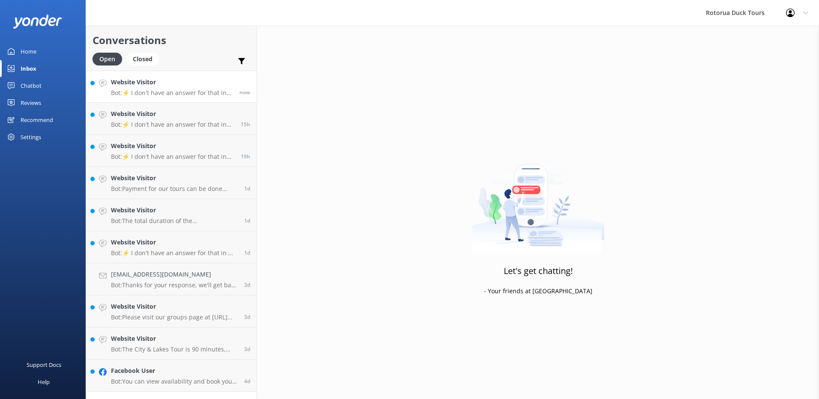 This screenshot has width=819, height=399. Describe the element at coordinates (538, 200) in the screenshot. I see `img: artwork of a man stealing a conversation from at giant smartphone` at that location.